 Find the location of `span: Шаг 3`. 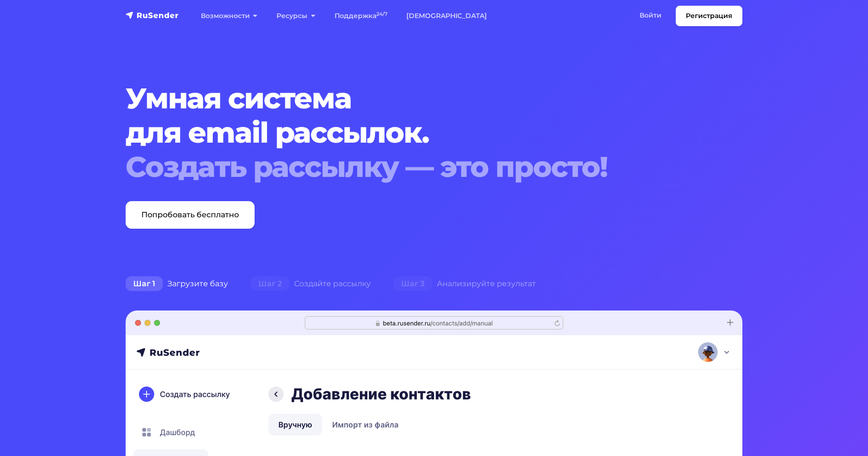

span: Шаг 3 is located at coordinates (413, 284).